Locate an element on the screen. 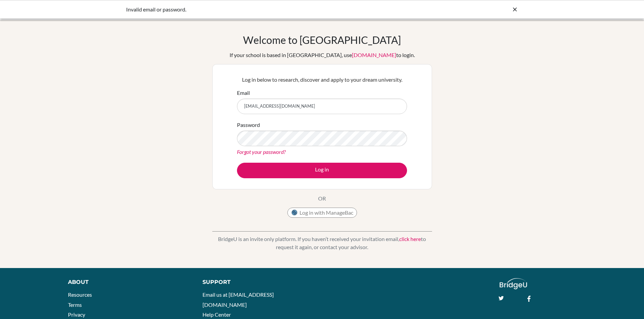  a: click here is located at coordinates (410, 239).